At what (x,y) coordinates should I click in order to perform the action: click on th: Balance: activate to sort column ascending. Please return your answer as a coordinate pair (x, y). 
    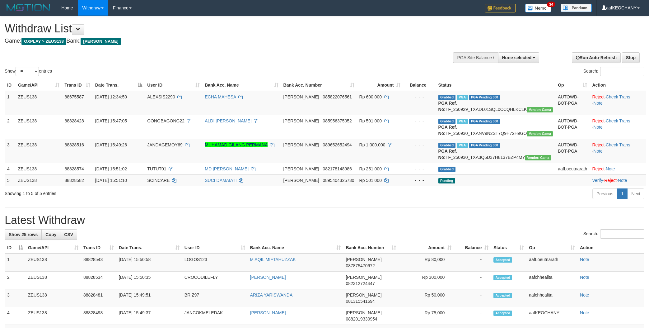
    Looking at the image, I should click on (472, 247).